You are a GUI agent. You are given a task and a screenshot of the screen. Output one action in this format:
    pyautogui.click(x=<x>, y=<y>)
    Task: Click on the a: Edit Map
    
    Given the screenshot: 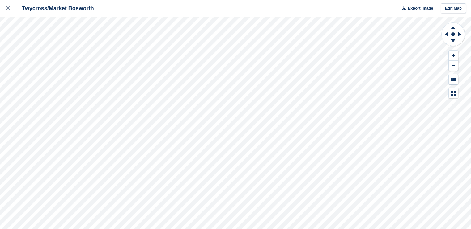 What is the action you would take?
    pyautogui.click(x=453, y=8)
    